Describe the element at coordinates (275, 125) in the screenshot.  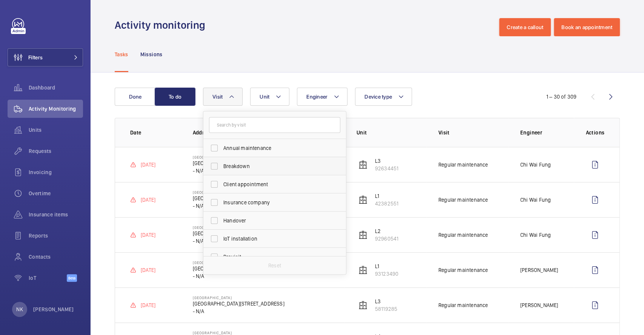
I see `input: Search by visit` at that location.